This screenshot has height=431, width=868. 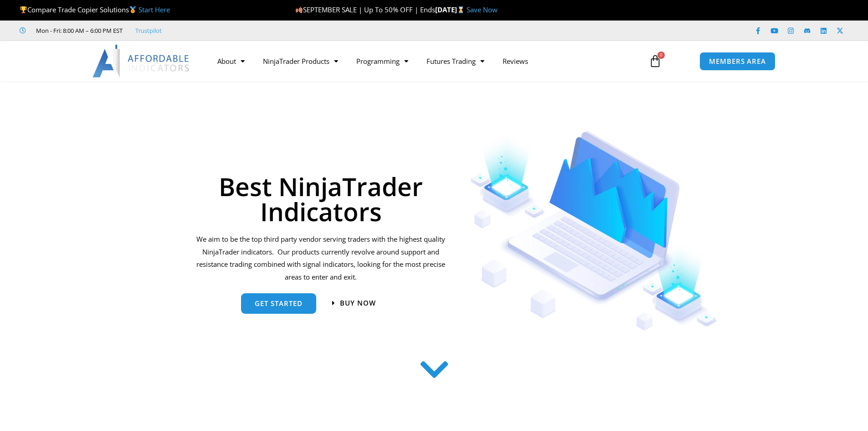 What do you see at coordinates (231, 61) in the screenshot?
I see `a: About` at bounding box center [231, 61].